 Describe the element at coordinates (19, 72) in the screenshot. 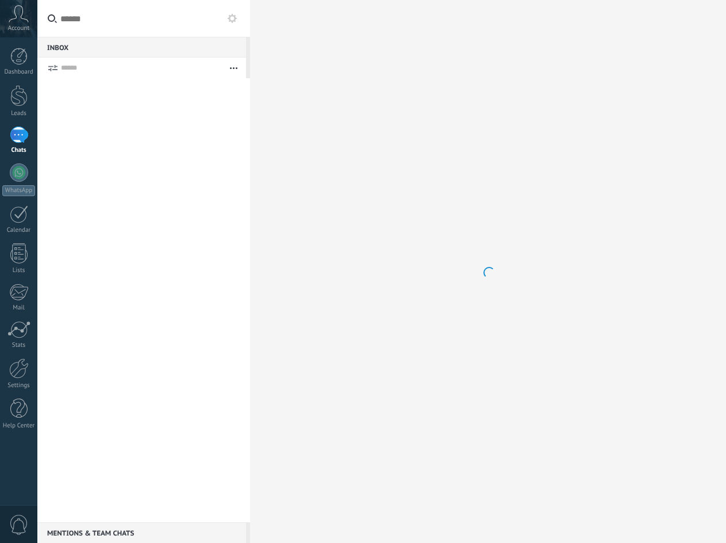

I see `div: Dashboard` at that location.